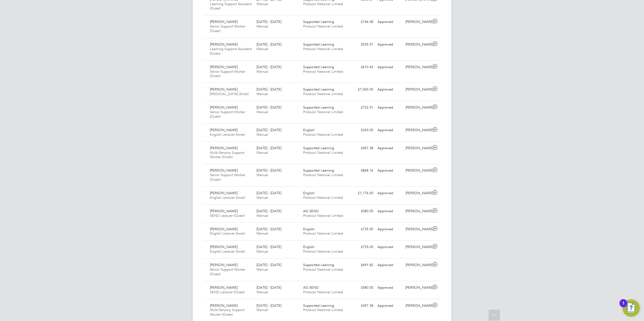  What do you see at coordinates (362, 44) in the screenshot?
I see `div: £535.57` at bounding box center [362, 44].